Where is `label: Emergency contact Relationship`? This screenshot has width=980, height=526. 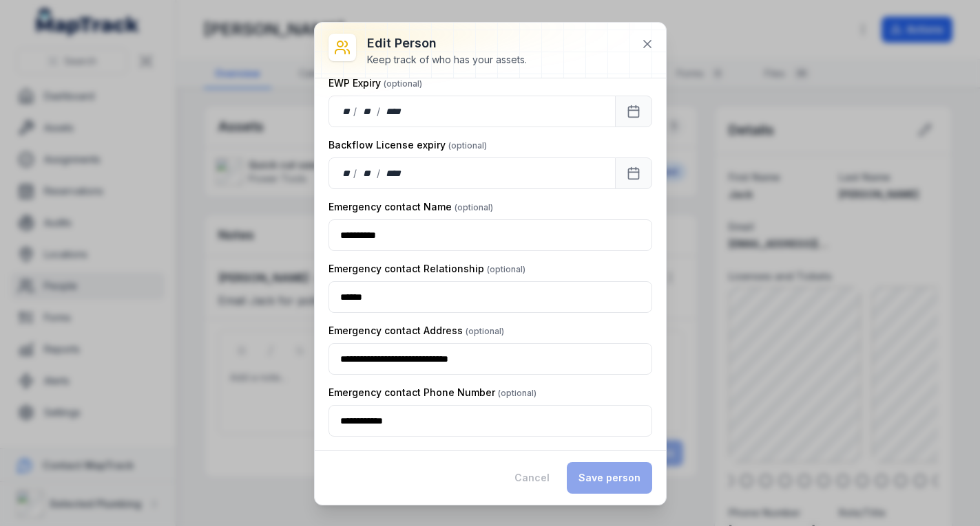 label: Emergency contact Relationship is located at coordinates (427, 269).